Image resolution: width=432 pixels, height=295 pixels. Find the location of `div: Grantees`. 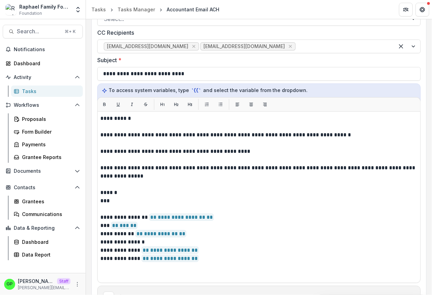

div: Grantees is located at coordinates (49, 201).